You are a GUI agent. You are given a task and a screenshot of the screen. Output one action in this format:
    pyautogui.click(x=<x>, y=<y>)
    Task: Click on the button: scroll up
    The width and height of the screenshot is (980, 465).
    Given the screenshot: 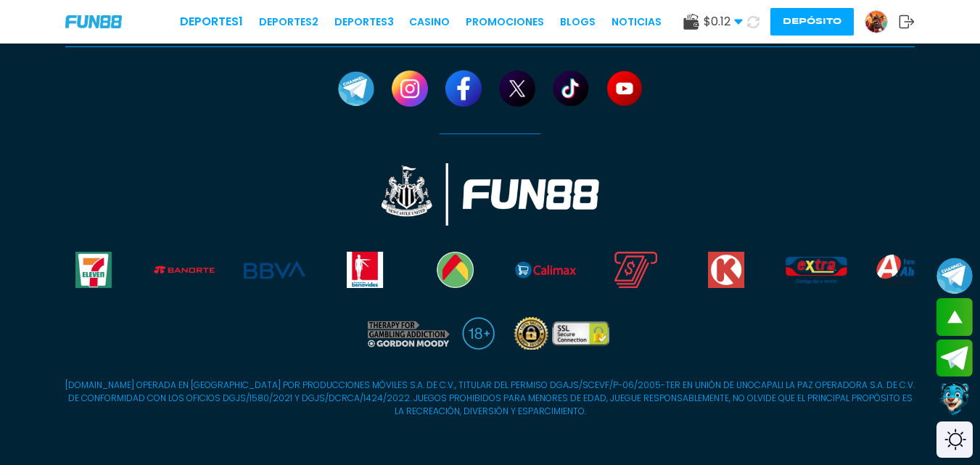 What is the action you would take?
    pyautogui.click(x=955, y=317)
    